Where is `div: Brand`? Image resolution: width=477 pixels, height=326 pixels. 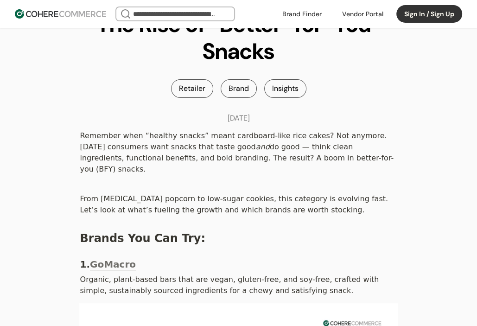 div: Brand is located at coordinates (239, 88).